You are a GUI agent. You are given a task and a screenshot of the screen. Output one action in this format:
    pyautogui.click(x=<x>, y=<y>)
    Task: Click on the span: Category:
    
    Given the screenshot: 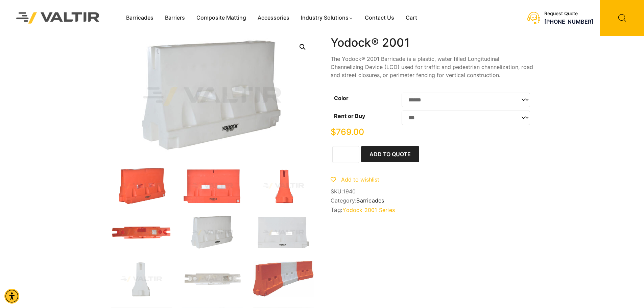 What is the action you would take?
    pyautogui.click(x=432, y=200)
    